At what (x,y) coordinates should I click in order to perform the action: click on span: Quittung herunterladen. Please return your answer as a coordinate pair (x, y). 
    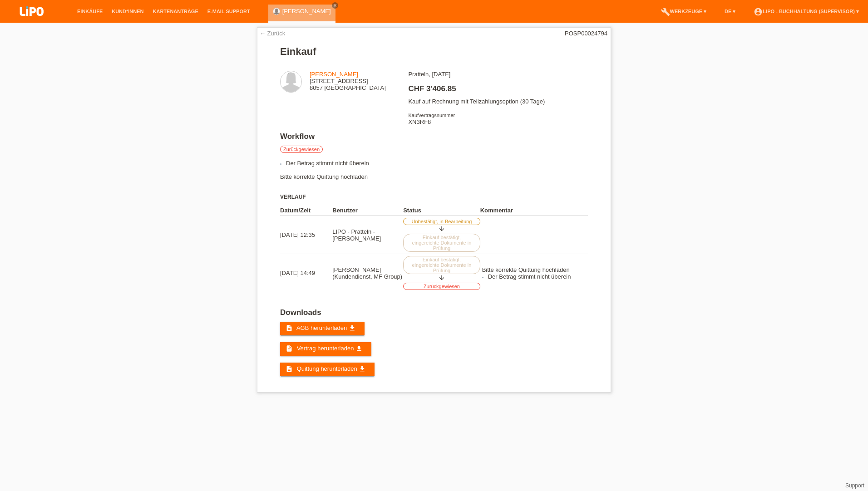
    Looking at the image, I should click on (327, 369).